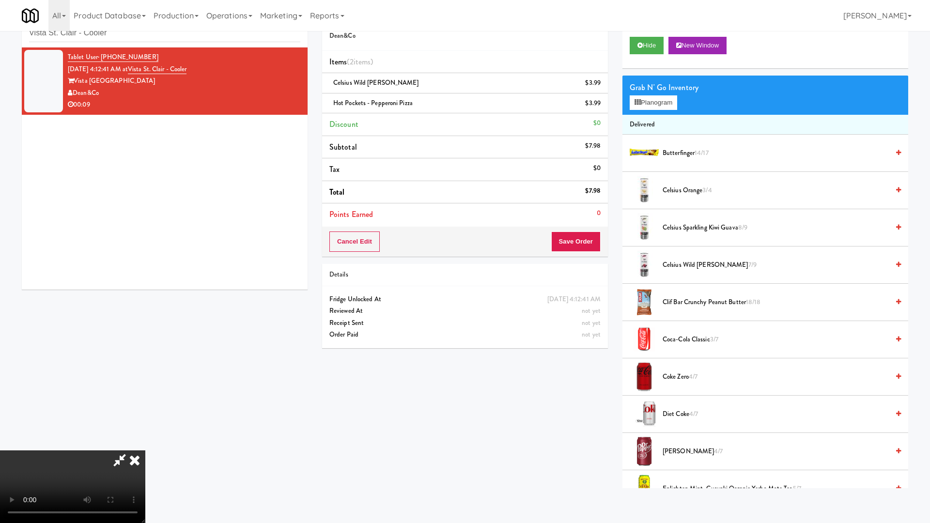  Describe the element at coordinates (775, 414) in the screenshot. I see `span: Diet Coke` at that location.